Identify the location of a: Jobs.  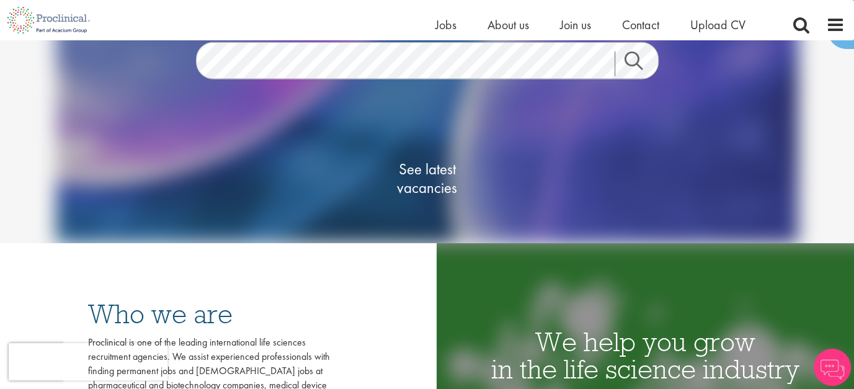
(446, 25).